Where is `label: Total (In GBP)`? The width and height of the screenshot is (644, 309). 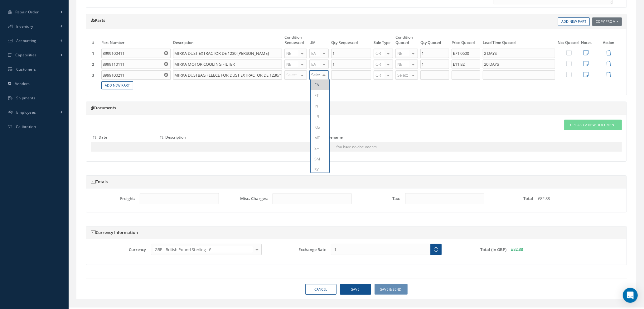
label: Total (In GBP) is located at coordinates (476, 249).